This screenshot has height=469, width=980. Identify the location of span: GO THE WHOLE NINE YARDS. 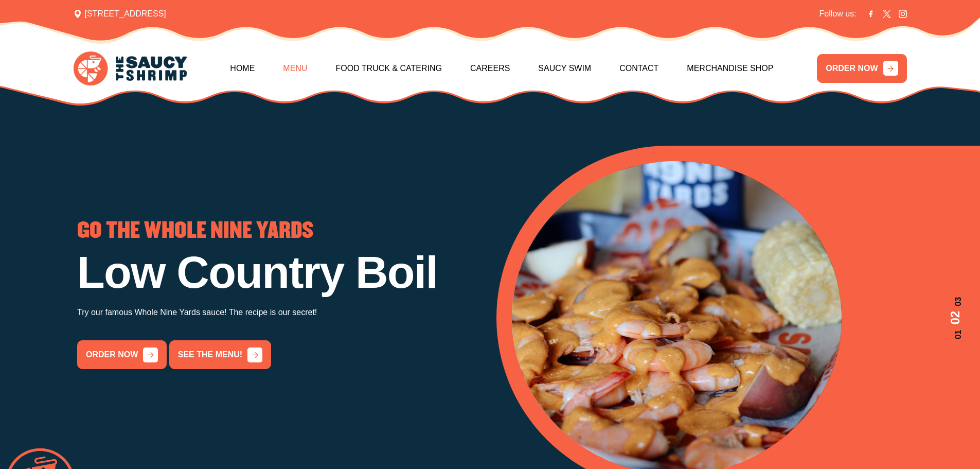
(195, 231).